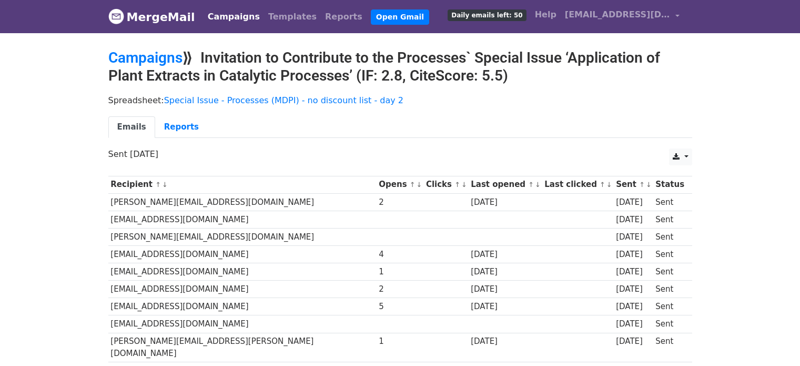 The image size is (800, 366). What do you see at coordinates (293, 17) in the screenshot?
I see `a: Templates` at bounding box center [293, 17].